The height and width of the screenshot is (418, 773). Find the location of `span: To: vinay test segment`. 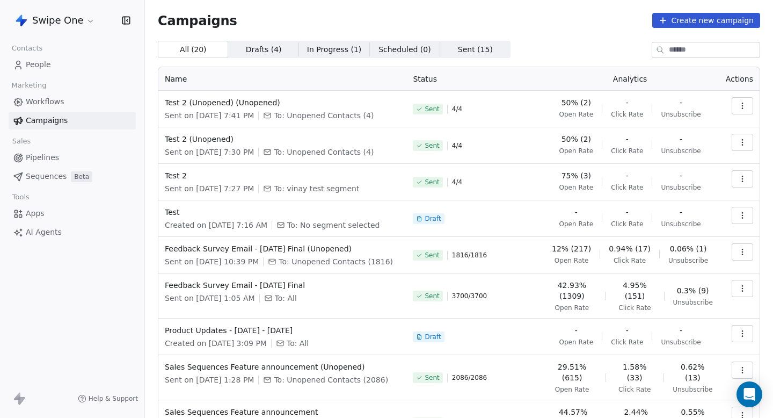

span: To: vinay test segment is located at coordinates (316, 189).